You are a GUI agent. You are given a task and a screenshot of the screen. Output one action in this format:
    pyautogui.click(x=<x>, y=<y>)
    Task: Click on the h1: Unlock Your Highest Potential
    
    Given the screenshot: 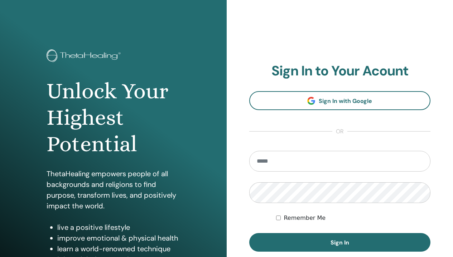 What is the action you would take?
    pyautogui.click(x=113, y=118)
    